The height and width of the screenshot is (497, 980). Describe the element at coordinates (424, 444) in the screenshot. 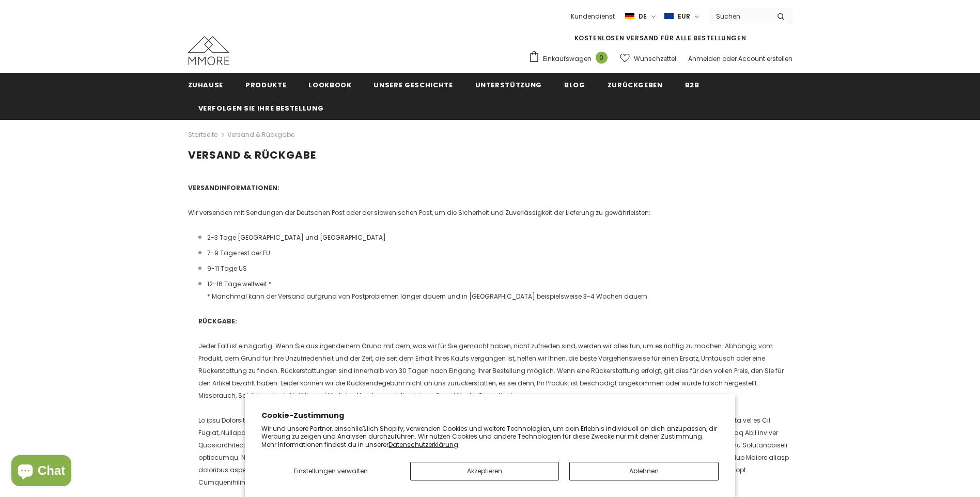

I see `a: Datenschutzerklärung` at that location.